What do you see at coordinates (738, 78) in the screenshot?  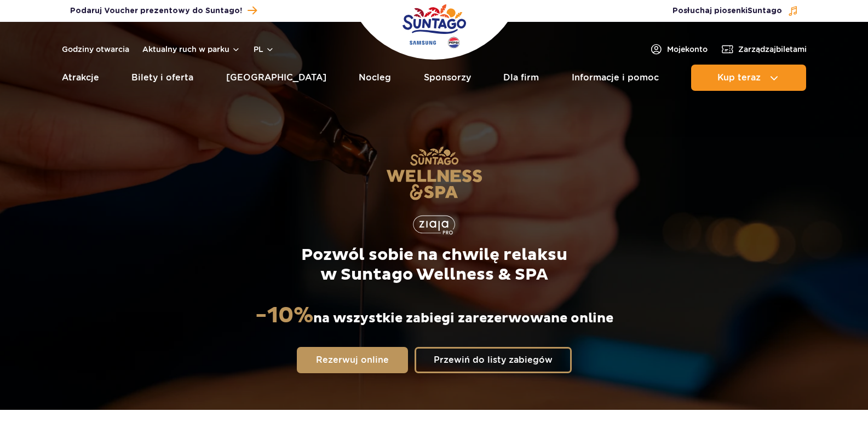 I see `span: Kup teraz` at bounding box center [738, 78].